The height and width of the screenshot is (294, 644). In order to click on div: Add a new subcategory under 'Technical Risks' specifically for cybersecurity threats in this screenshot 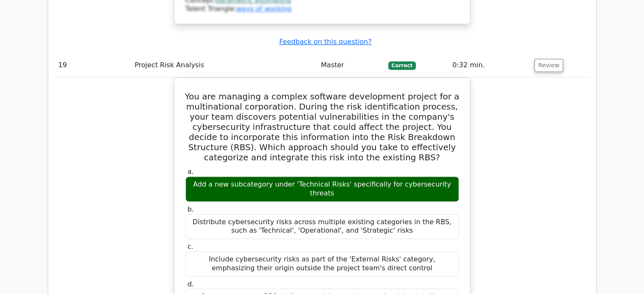, I will do `click(322, 189)`.